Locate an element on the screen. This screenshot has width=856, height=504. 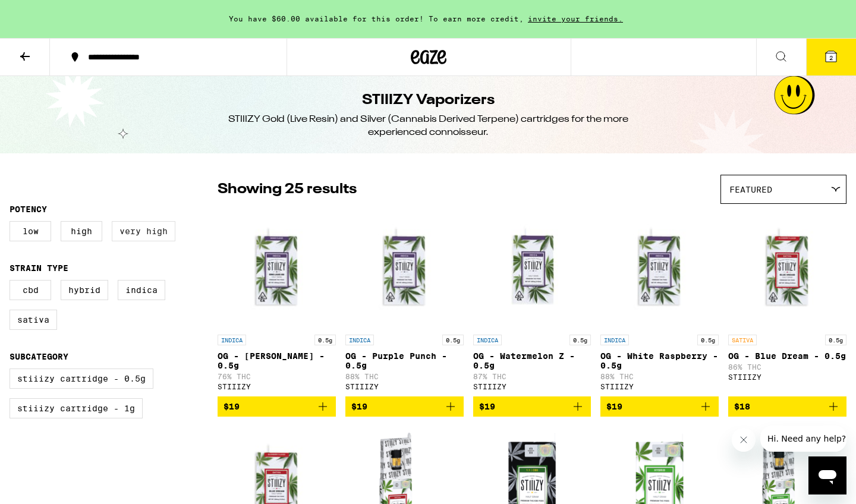
img: STIIIZY - OG - Blue Dream - 0.5g is located at coordinates (787, 269).